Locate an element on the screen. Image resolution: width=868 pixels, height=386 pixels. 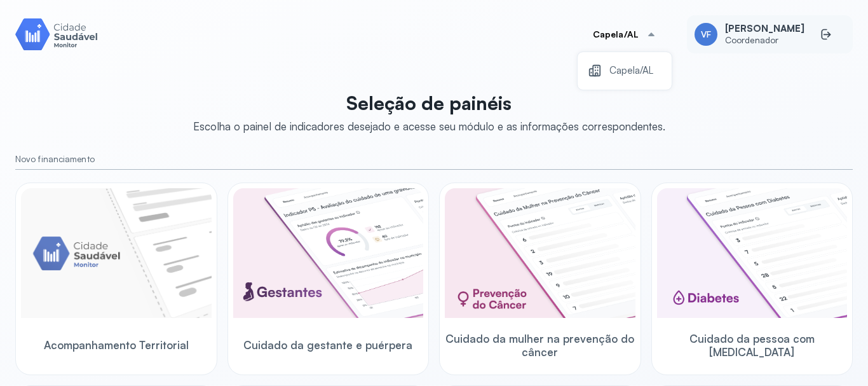
span: Capela/AL is located at coordinates (631, 71).